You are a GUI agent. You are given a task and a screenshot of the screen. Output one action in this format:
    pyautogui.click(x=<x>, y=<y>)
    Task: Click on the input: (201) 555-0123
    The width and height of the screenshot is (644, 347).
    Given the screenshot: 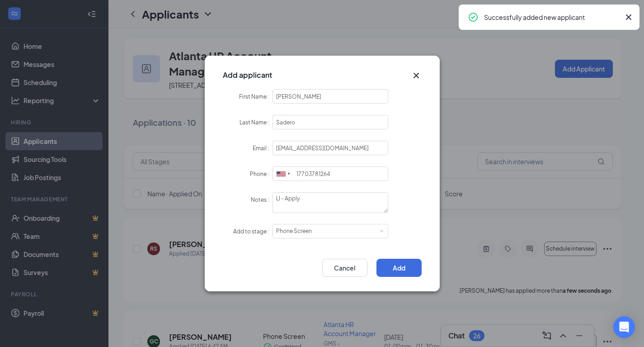 What is the action you would take?
    pyautogui.click(x=331, y=174)
    